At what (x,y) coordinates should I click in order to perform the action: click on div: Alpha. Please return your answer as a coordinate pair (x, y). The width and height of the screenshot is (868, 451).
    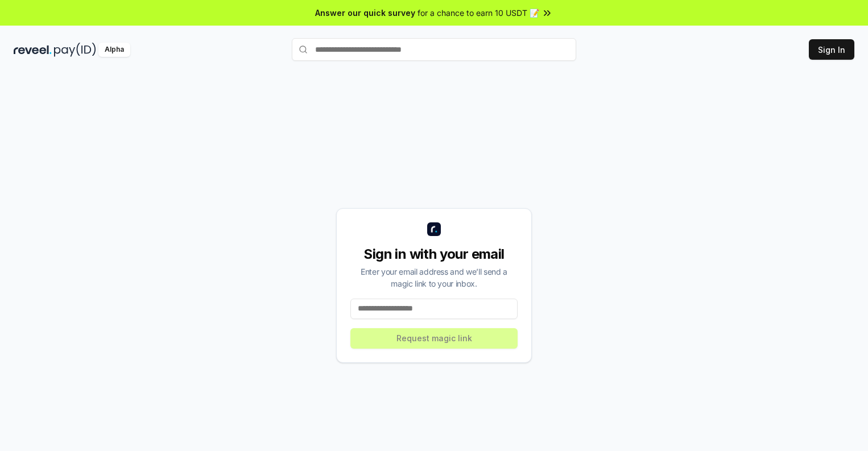
    Looking at the image, I should click on (115, 49).